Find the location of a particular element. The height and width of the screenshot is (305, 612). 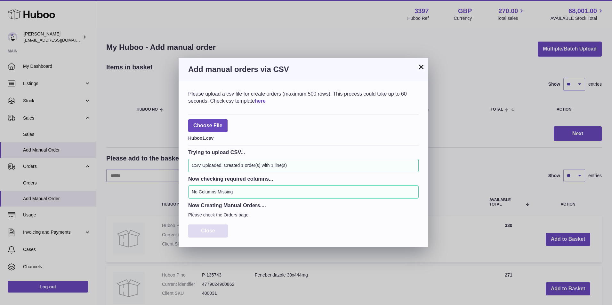

button: Close is located at coordinates (208, 231).